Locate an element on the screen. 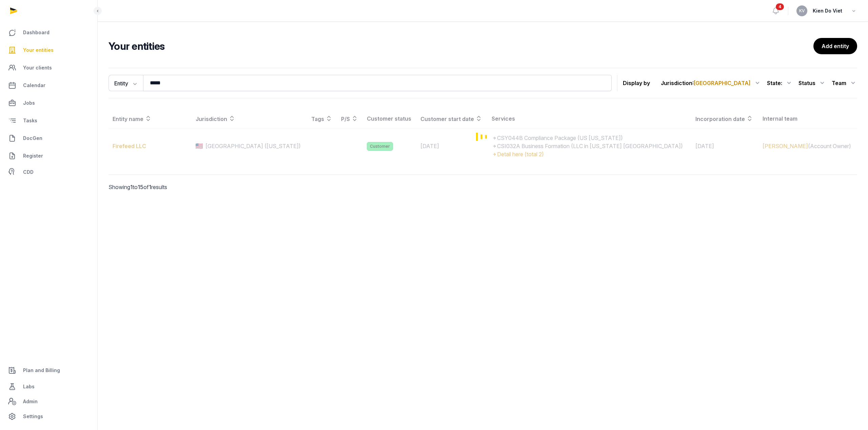 Image resolution: width=868 pixels, height=430 pixels. span: Plan and Billing is located at coordinates (41, 370).